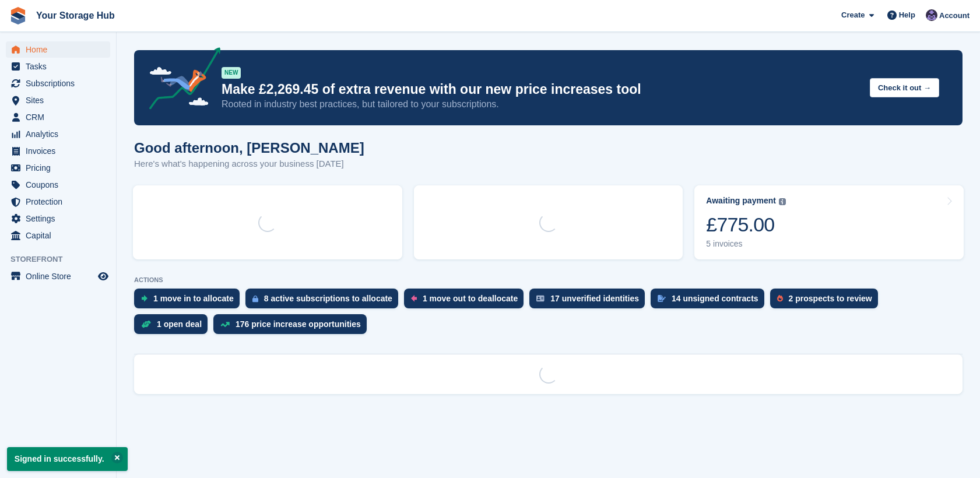  Describe the element at coordinates (144, 299) in the screenshot. I see `img: move_ins_to_allocate_icon-fdf77a2bb77ea45bf5b3d319d69a93e2d87916cf1d5bf7949dd705db3b84f3ca.svg` at that location.